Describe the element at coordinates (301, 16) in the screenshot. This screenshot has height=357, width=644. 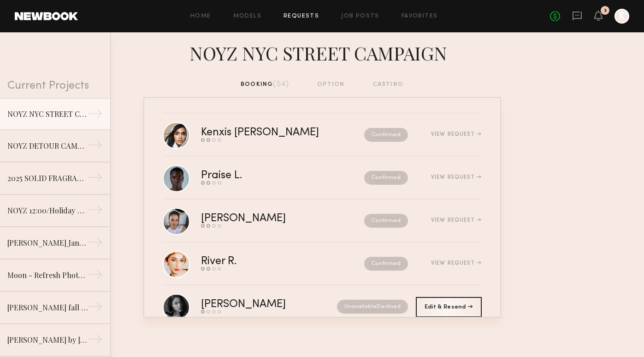
I see `a: Requests` at that location.